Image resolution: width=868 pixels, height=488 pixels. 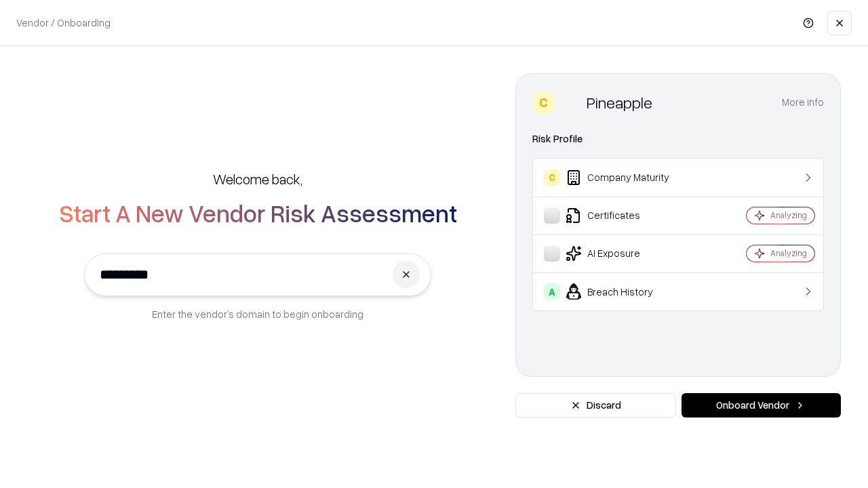 What do you see at coordinates (625, 253) in the screenshot?
I see `div: AI Exposure` at bounding box center [625, 253].